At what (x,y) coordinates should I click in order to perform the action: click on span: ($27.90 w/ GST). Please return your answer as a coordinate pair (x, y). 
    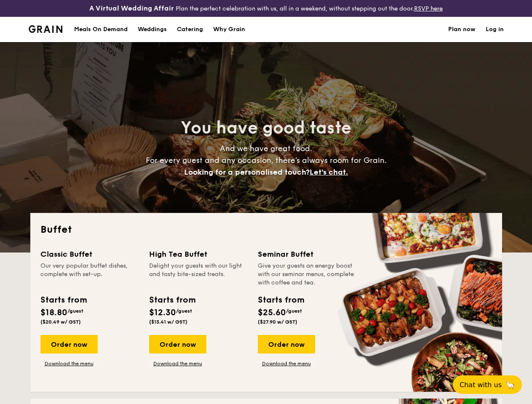
    Looking at the image, I should click on (278, 322).